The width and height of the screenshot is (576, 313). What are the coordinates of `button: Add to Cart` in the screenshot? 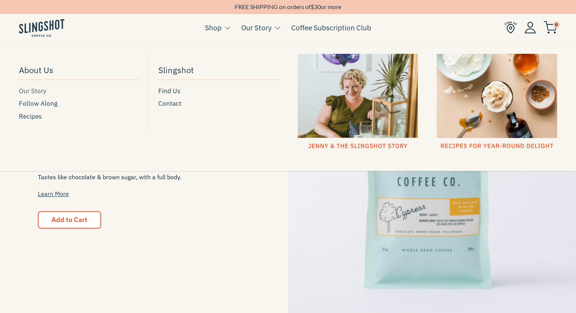 It's located at (69, 220).